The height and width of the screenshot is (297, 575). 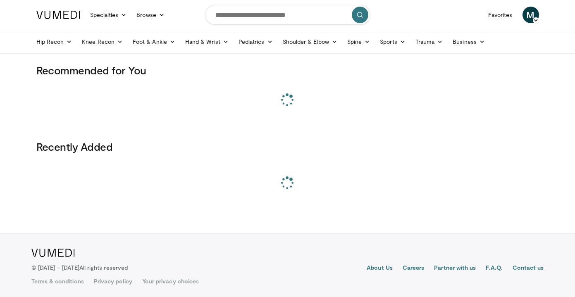 I want to click on a: Knee Recon, so click(x=102, y=42).